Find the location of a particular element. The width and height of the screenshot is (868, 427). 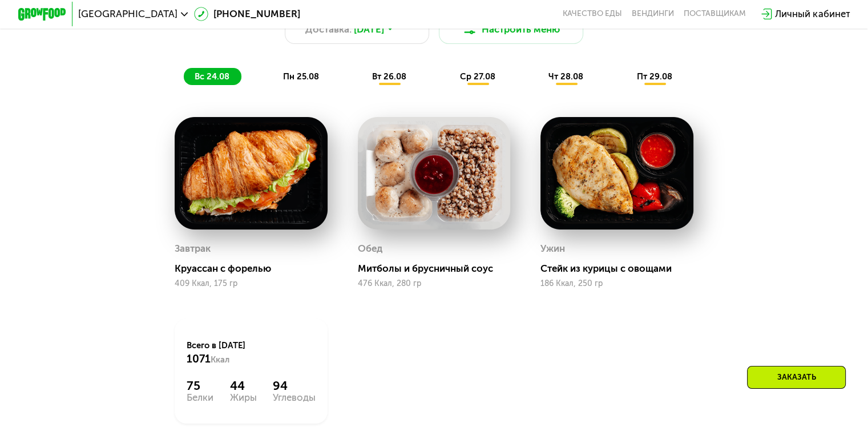

span: пт 29.08 is located at coordinates (655, 77).